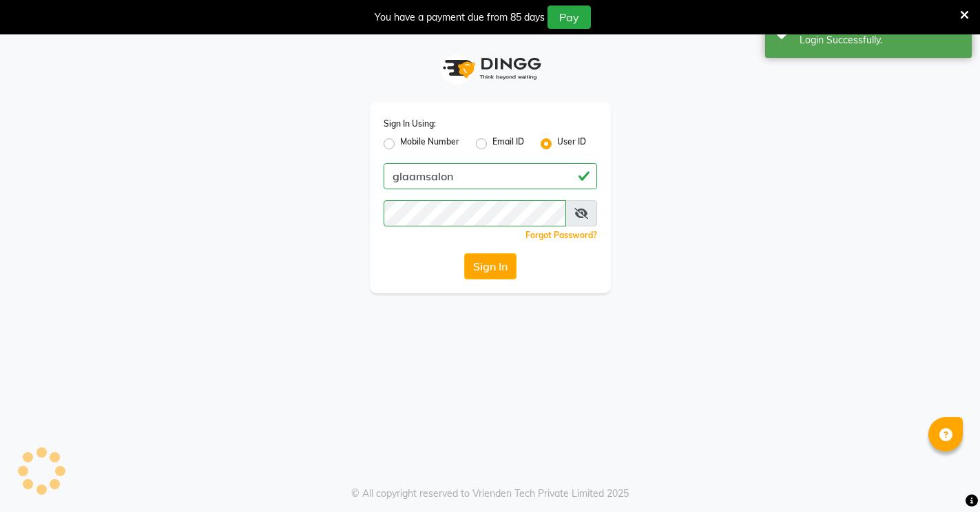 The height and width of the screenshot is (512, 980). What do you see at coordinates (410, 124) in the screenshot?
I see `label: Sign In Using:` at bounding box center [410, 124].